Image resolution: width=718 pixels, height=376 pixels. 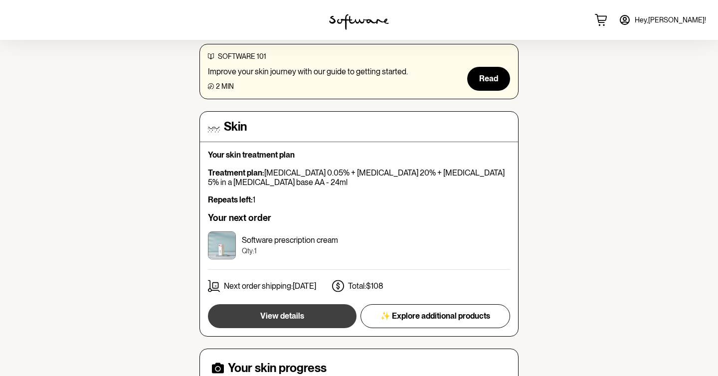 What do you see at coordinates (435, 316) in the screenshot?
I see `button: ✨ Explore additional products` at bounding box center [435, 316].